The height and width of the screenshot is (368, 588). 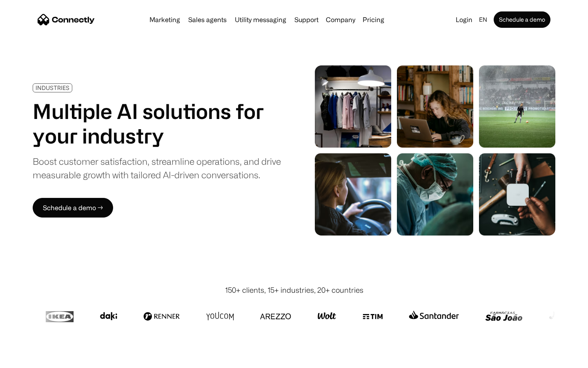 What do you see at coordinates (261, 20) in the screenshot?
I see `a: Utility messaging` at bounding box center [261, 20].